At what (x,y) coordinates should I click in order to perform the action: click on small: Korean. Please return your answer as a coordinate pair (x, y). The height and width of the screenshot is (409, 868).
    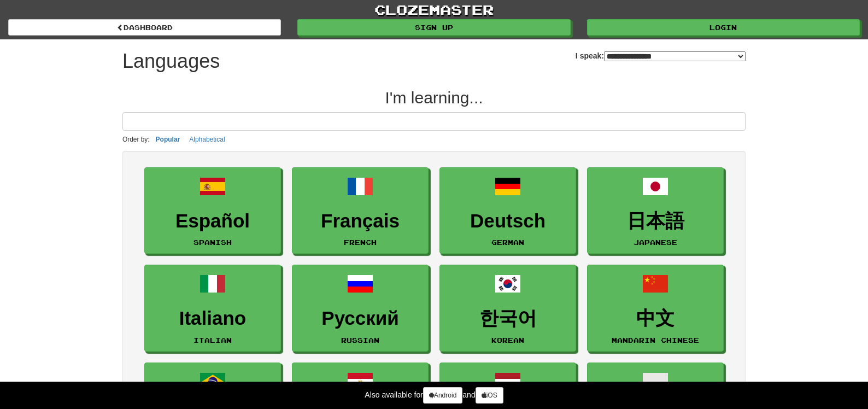
    Looking at the image, I should click on (508, 341).